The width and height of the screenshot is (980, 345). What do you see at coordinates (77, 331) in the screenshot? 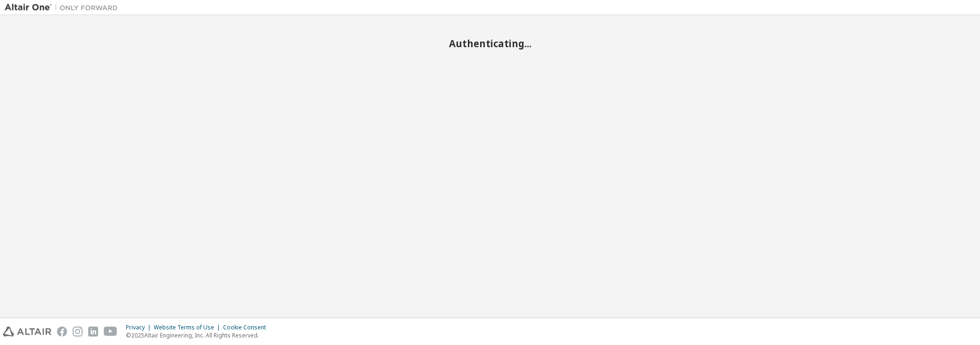
I see `img: instagram.svg` at bounding box center [77, 331].